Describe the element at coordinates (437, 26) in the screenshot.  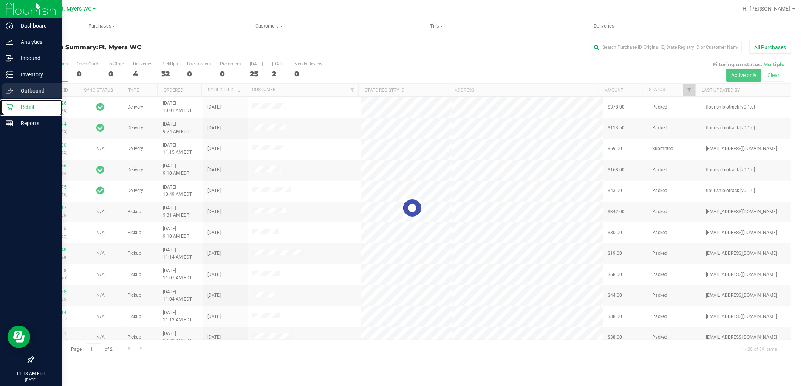
I see `span: Tills` at that location.